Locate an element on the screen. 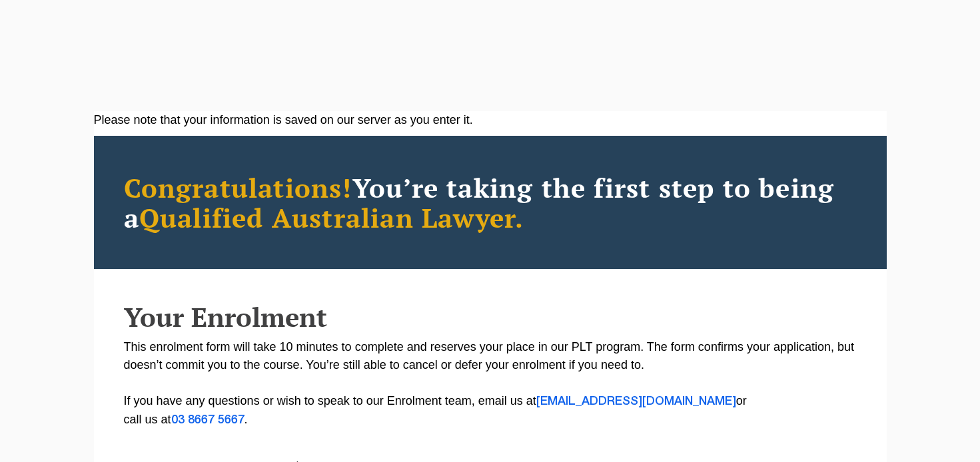  span: Qualified Australian Lawyer. is located at coordinates (331, 217).